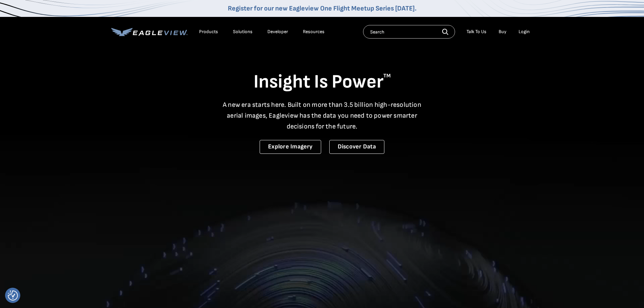 The height and width of the screenshot is (308, 644). Describe the element at coordinates (387, 76) in the screenshot. I see `sup: TM` at that location.